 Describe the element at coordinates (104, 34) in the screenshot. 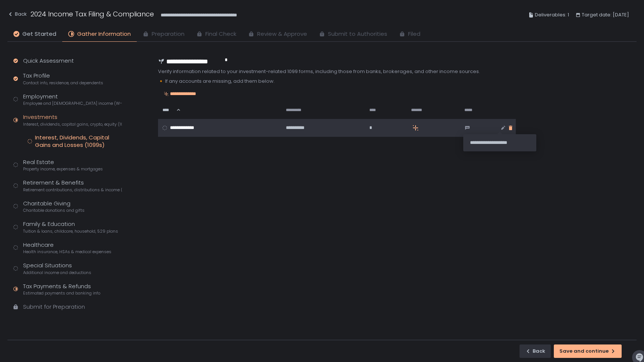

I see `span: Gather Information` at that location.